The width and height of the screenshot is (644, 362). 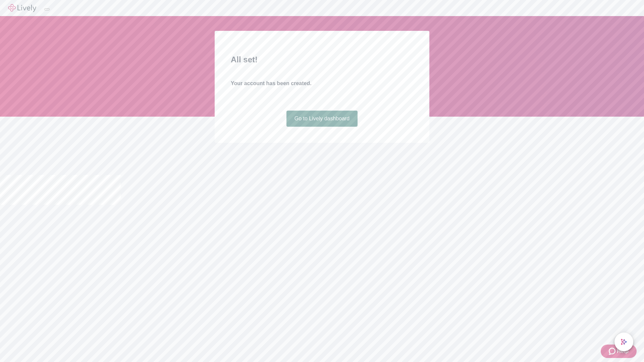 What do you see at coordinates (322, 119) in the screenshot?
I see `a: Go to Lively dashboard` at bounding box center [322, 119].